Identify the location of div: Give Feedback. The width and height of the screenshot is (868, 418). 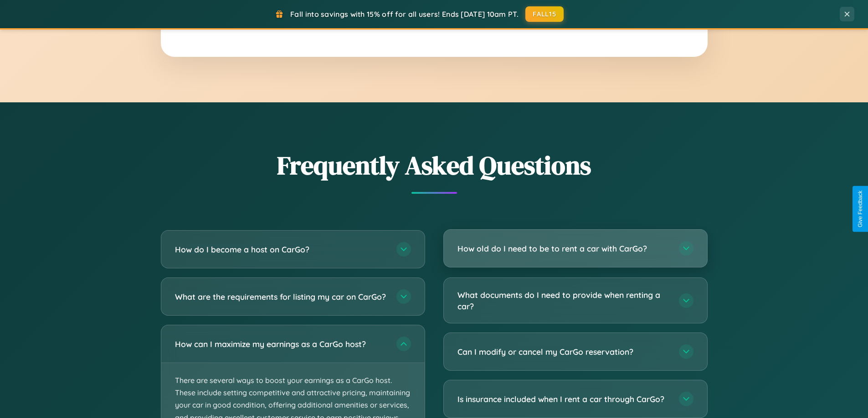
(861, 209).